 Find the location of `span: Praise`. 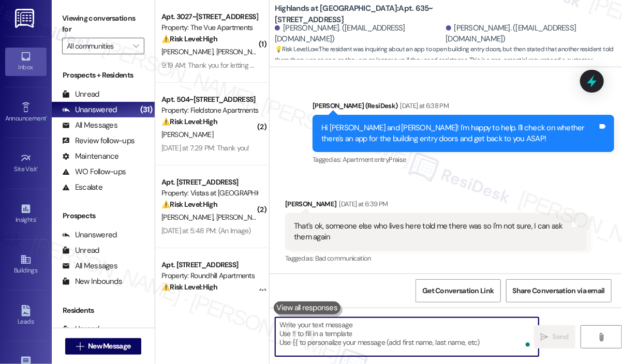

span: Praise is located at coordinates (397, 159).